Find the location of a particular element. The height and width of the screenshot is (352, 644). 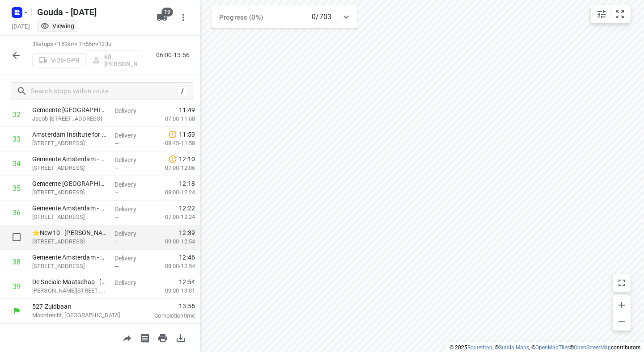

p: 0/703 is located at coordinates (322, 17).